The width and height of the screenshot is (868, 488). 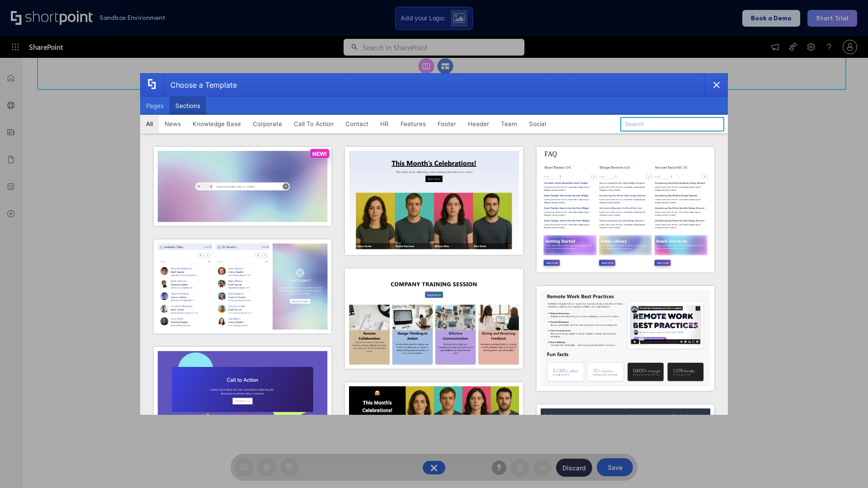 I want to click on button: Team, so click(x=509, y=124).